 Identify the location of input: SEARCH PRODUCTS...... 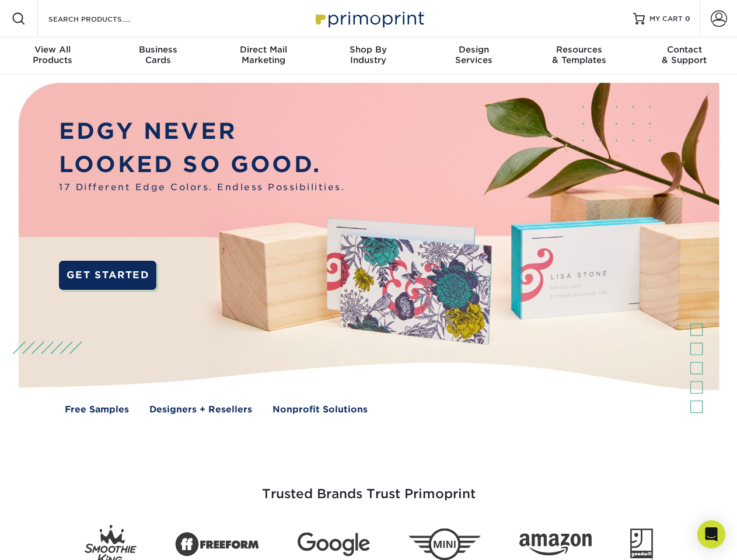
(104, 19).